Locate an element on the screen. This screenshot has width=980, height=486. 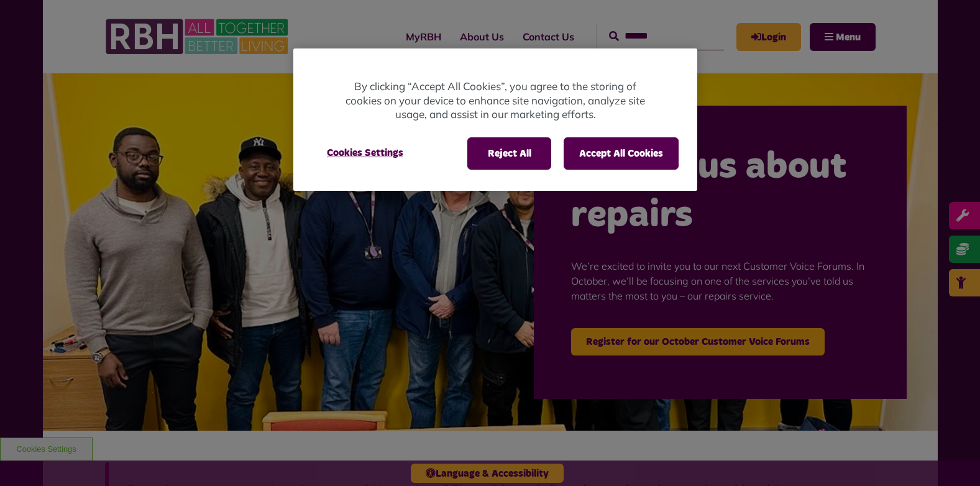
div: Cookie banner is located at coordinates (495, 120).